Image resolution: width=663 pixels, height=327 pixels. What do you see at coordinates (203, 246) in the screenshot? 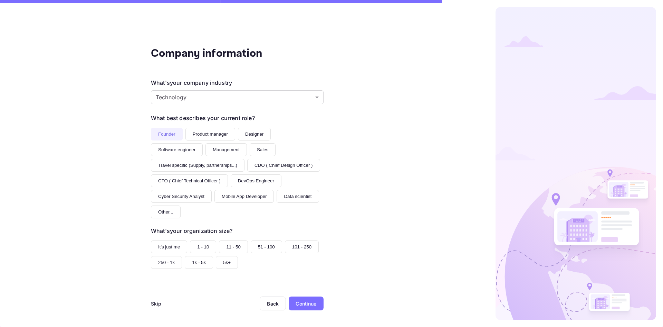
I see `button: 1 - 10` at bounding box center [203, 246].